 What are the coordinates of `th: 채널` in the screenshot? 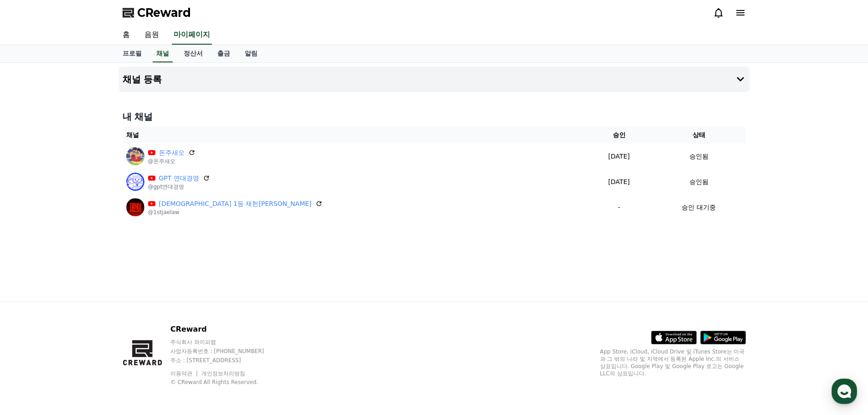 It's located at (354, 135).